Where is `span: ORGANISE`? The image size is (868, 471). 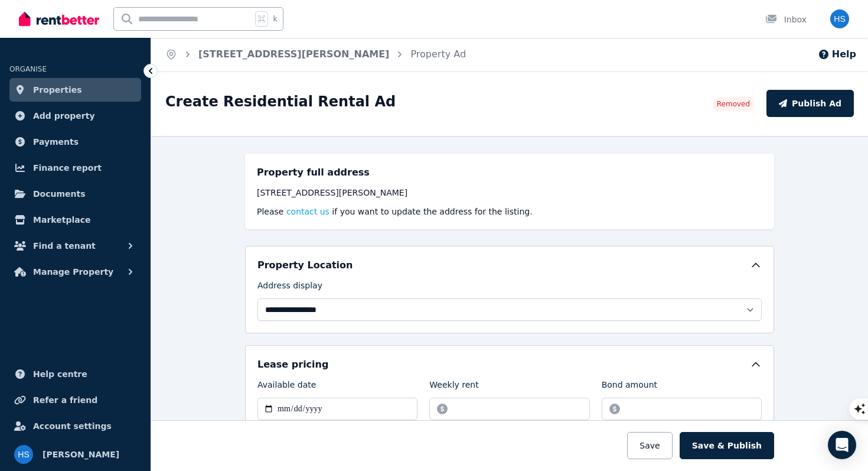
span: ORGANISE is located at coordinates (28, 69).